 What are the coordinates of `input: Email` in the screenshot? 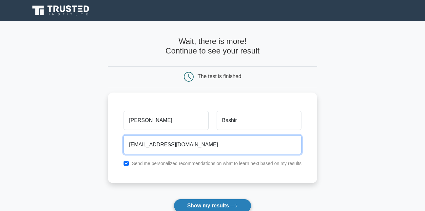 It's located at (213, 145).